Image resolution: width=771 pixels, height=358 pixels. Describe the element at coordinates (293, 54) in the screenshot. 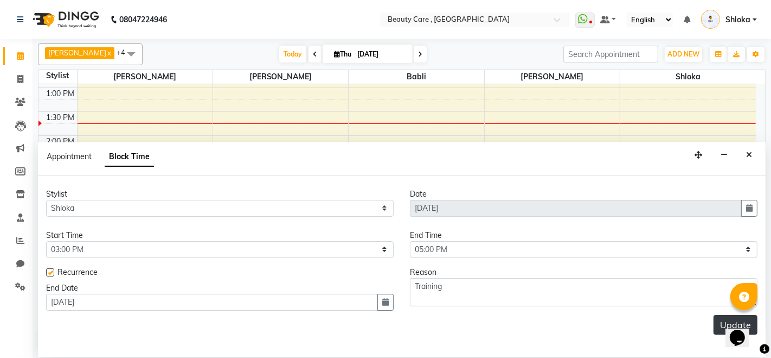

I see `span: Today` at that location.